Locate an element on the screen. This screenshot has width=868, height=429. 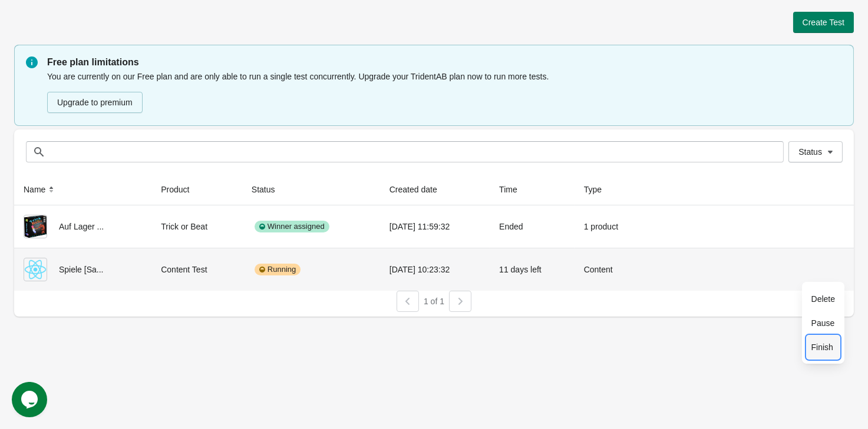
span: Finish is located at coordinates (823, 347).